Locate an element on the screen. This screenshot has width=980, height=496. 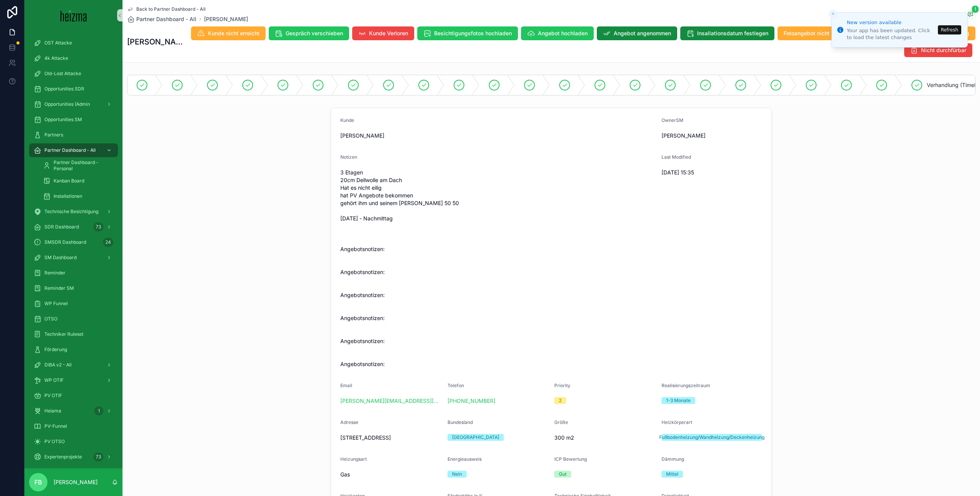
a: PV-Funnel is located at coordinates (74, 426).